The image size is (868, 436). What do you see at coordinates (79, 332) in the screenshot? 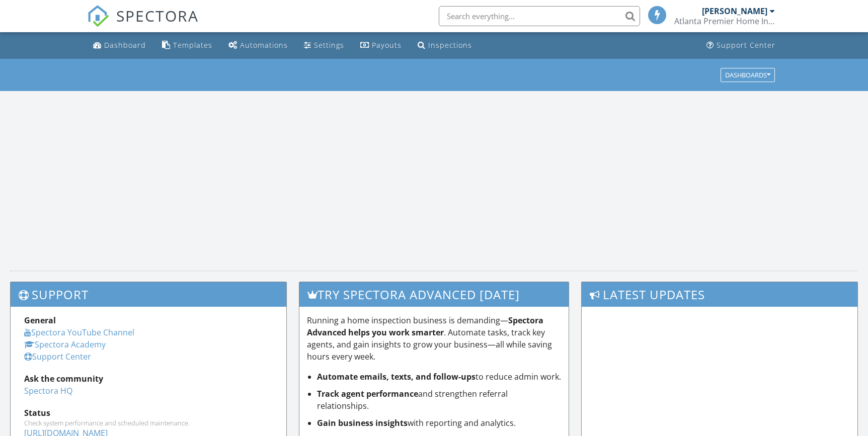
I see `a: Spectora YouTube Channel` at bounding box center [79, 332].